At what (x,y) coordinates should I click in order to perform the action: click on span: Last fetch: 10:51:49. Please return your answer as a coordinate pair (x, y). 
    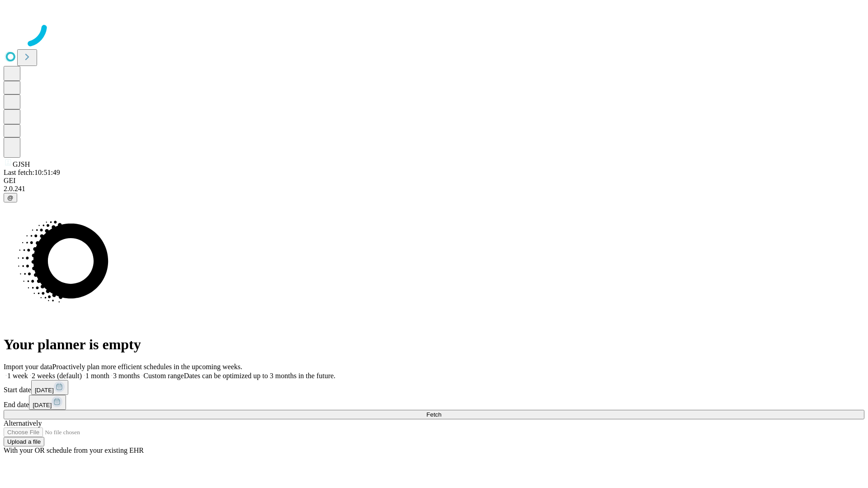
    Looking at the image, I should click on (31, 172).